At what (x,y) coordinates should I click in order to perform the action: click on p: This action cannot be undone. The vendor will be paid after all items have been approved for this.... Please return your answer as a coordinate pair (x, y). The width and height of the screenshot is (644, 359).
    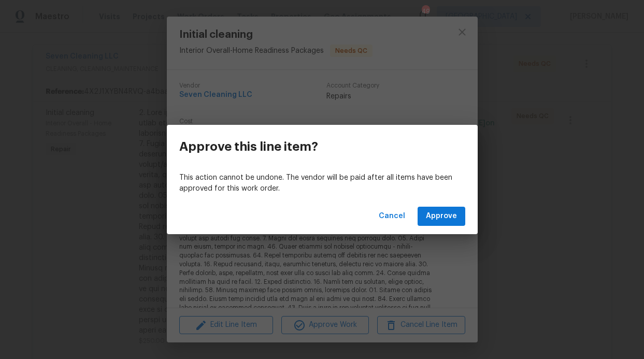
    Looking at the image, I should click on (322, 183).